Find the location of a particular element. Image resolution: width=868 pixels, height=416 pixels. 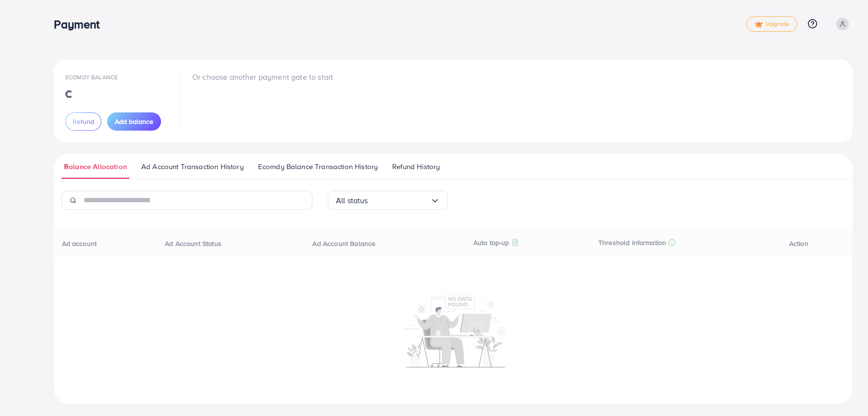

span: Ecomdy Balance Transaction History is located at coordinates (318, 166).